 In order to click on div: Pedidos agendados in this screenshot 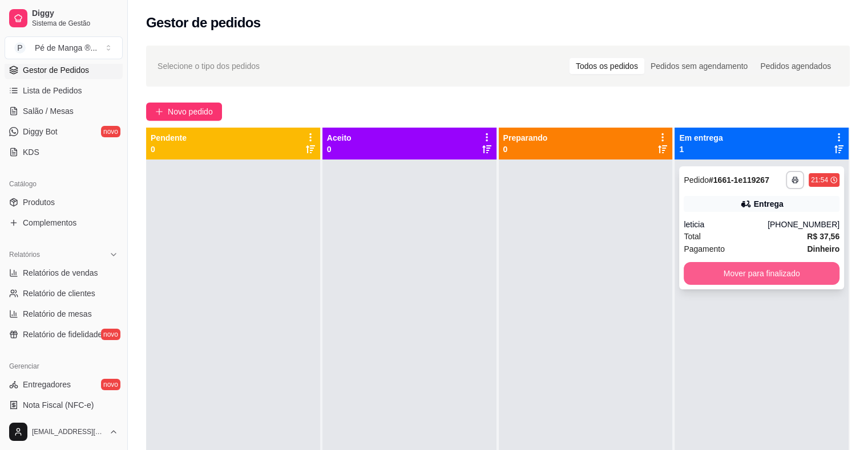, I will do `click(795, 66)`.